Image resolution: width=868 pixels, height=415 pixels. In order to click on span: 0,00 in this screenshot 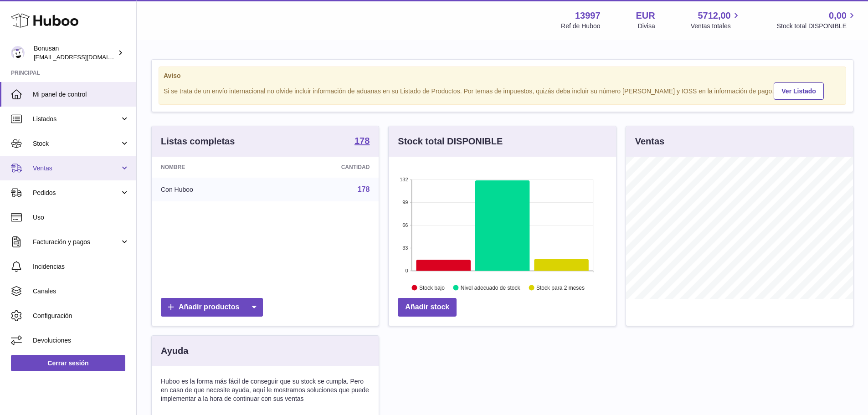, I will do `click(838, 15)`.